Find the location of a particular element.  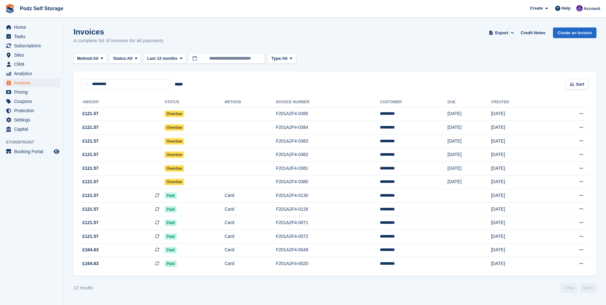

a: Preview store is located at coordinates (57, 151).